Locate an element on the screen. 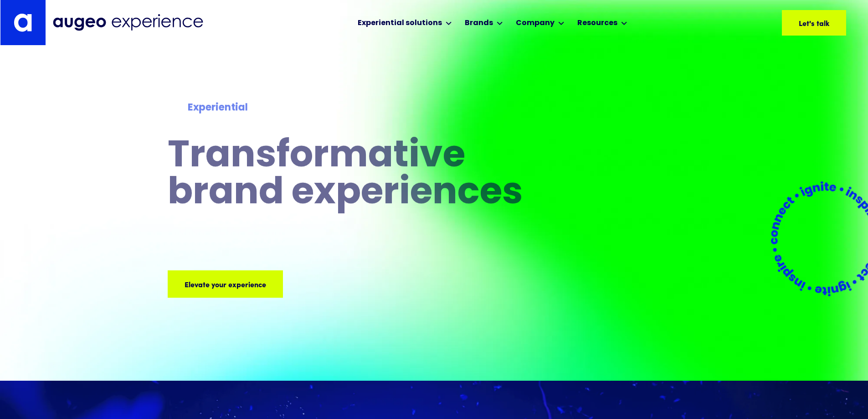 The image size is (868, 419). h1: Transformative brand experiences is located at coordinates (364, 175).